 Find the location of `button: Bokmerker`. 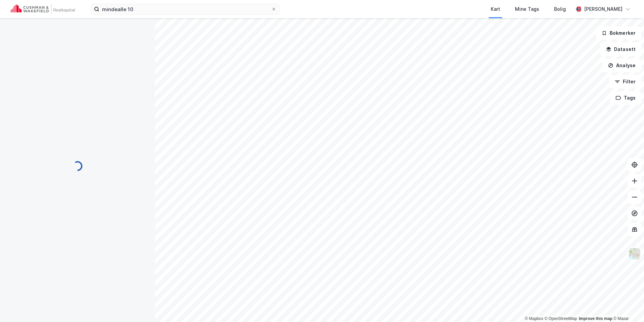

button: Bokmerker is located at coordinates (618, 33).